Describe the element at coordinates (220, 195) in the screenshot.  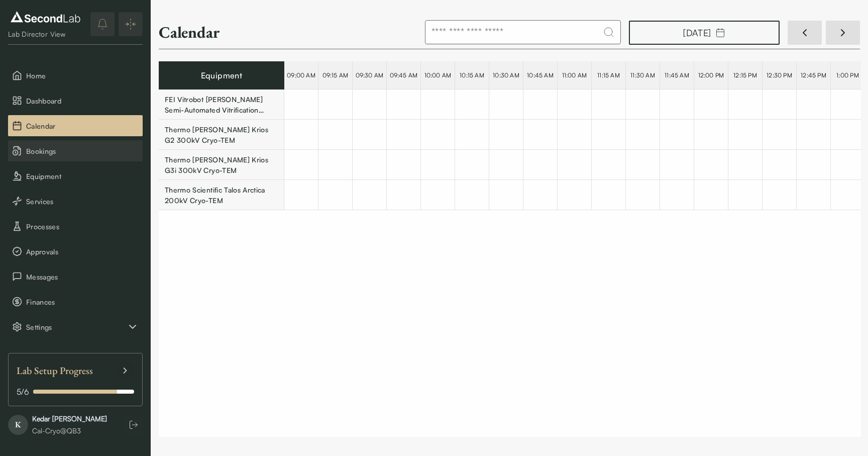
I see `a: Thermo Scientific Talos Arctica 200kV Cryo-TEM` at that location.